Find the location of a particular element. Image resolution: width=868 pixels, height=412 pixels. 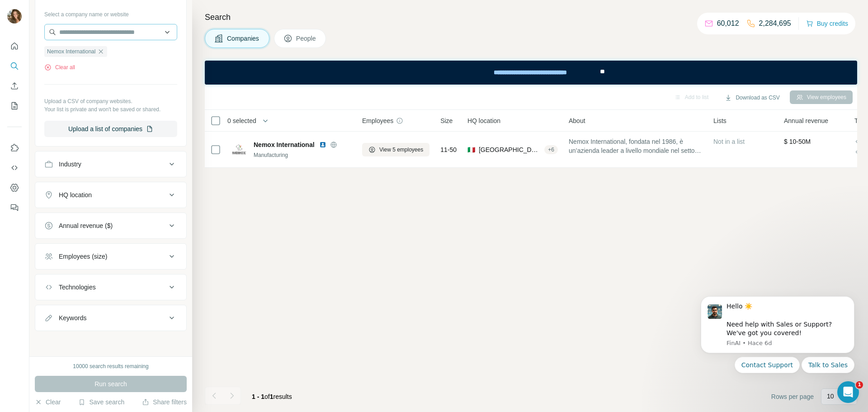

button: Enrich CSV is located at coordinates (15, 86).